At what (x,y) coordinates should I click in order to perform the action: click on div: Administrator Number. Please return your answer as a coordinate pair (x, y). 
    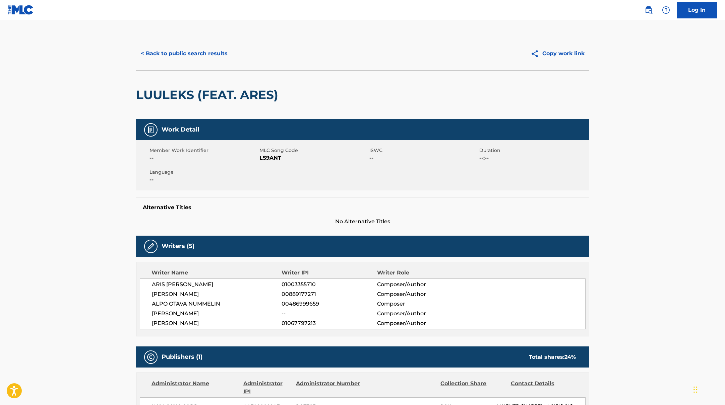
    Looking at the image, I should click on (328, 388).